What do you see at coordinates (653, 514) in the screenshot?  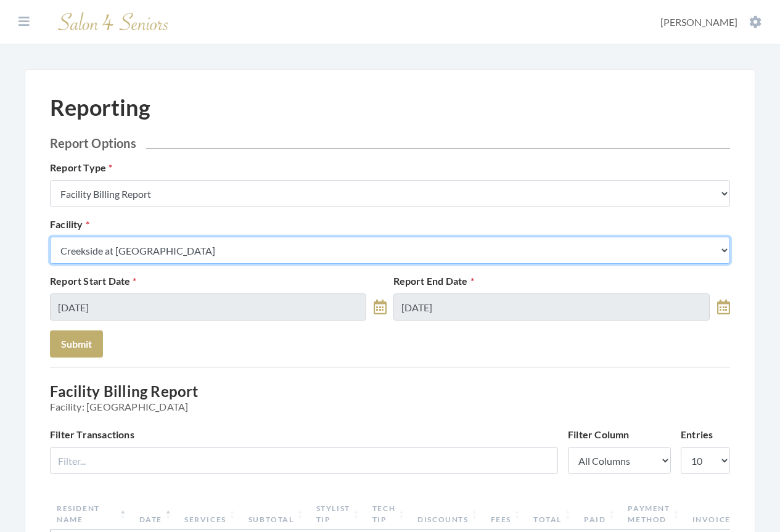 I see `th: Payment Method: activate to sort column ascending` at bounding box center [653, 514].